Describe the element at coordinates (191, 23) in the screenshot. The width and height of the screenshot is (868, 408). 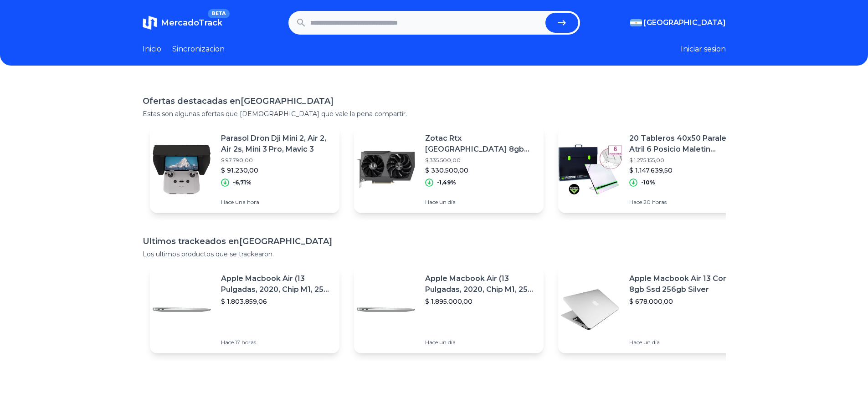
I see `span: MercadoTrack` at that location.